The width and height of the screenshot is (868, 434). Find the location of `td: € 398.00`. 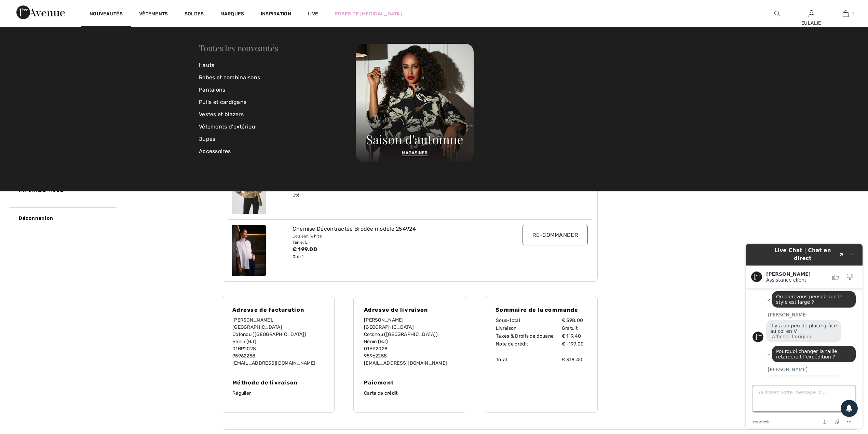

td: € 398.00 is located at coordinates (574, 321).